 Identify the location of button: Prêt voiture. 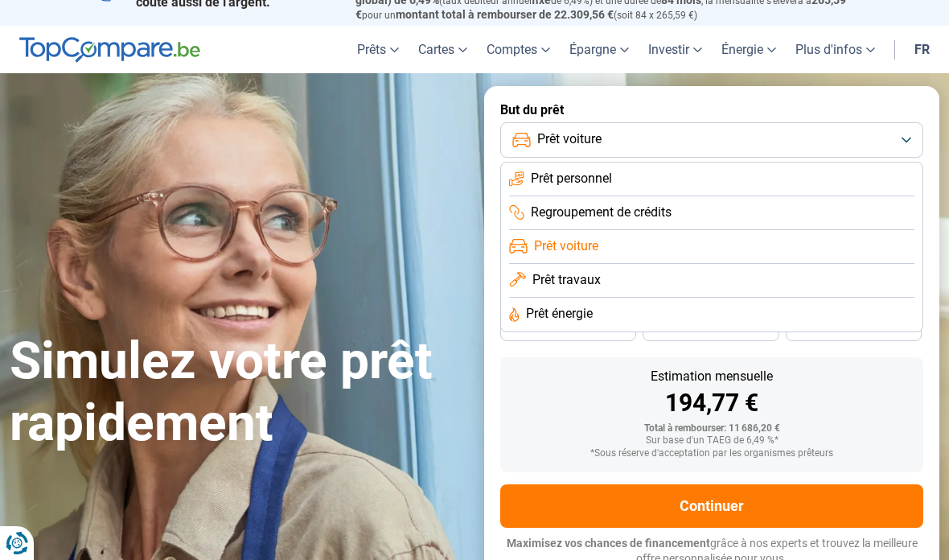
(712, 140).